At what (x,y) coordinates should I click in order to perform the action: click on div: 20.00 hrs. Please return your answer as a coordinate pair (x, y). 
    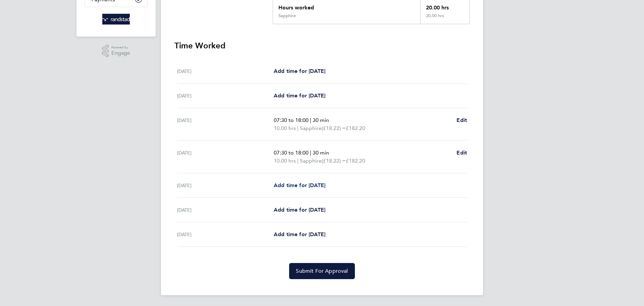
    Looking at the image, I should click on (445, 18).